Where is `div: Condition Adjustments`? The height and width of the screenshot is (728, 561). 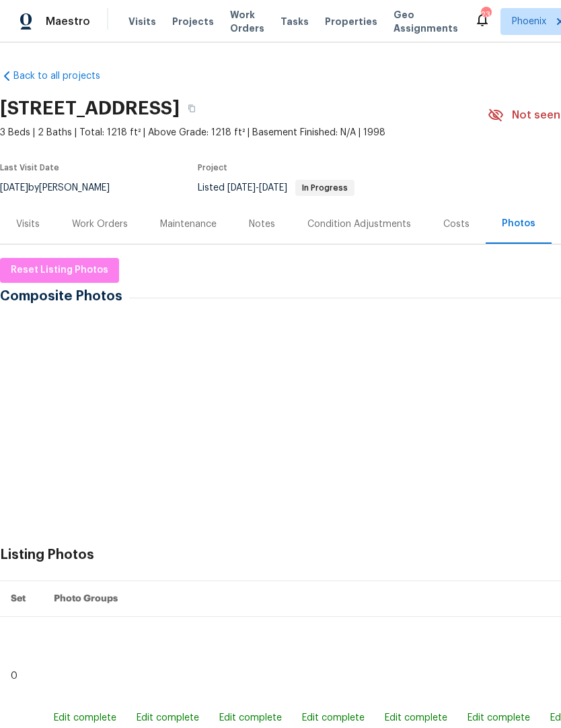
div: Condition Adjustments is located at coordinates (359, 224).